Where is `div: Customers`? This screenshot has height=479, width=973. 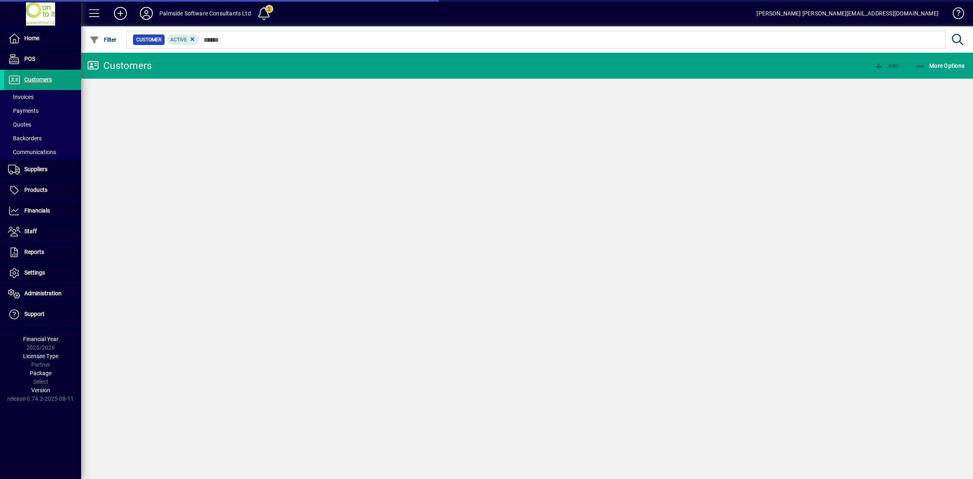
div: Customers is located at coordinates (119, 66).